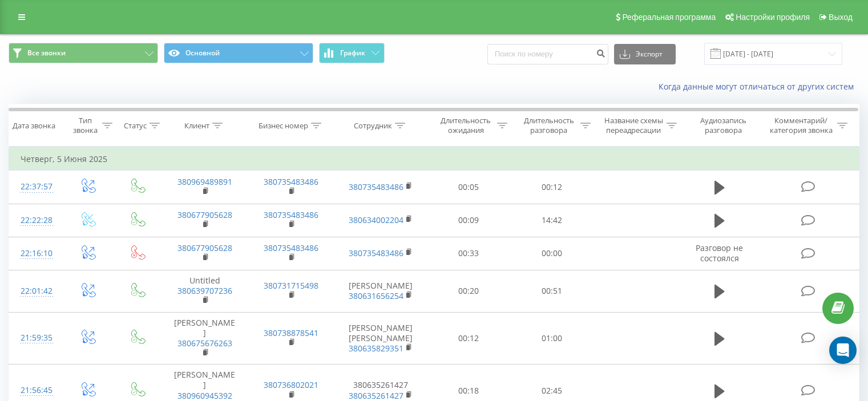  What do you see at coordinates (551, 253) in the screenshot?
I see `td: 00:00` at bounding box center [551, 253].